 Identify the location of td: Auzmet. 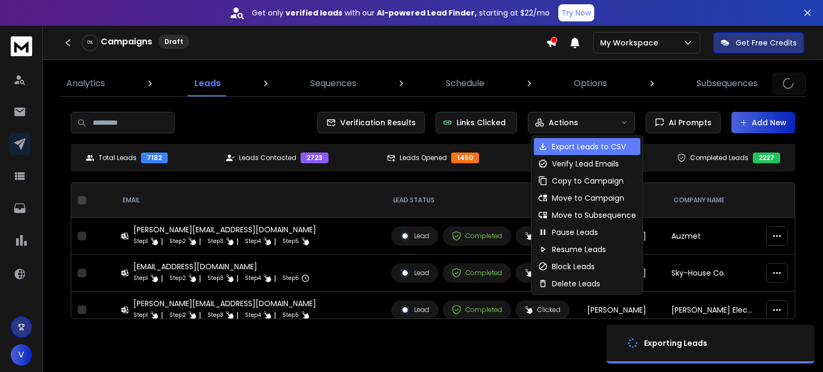
(712, 236).